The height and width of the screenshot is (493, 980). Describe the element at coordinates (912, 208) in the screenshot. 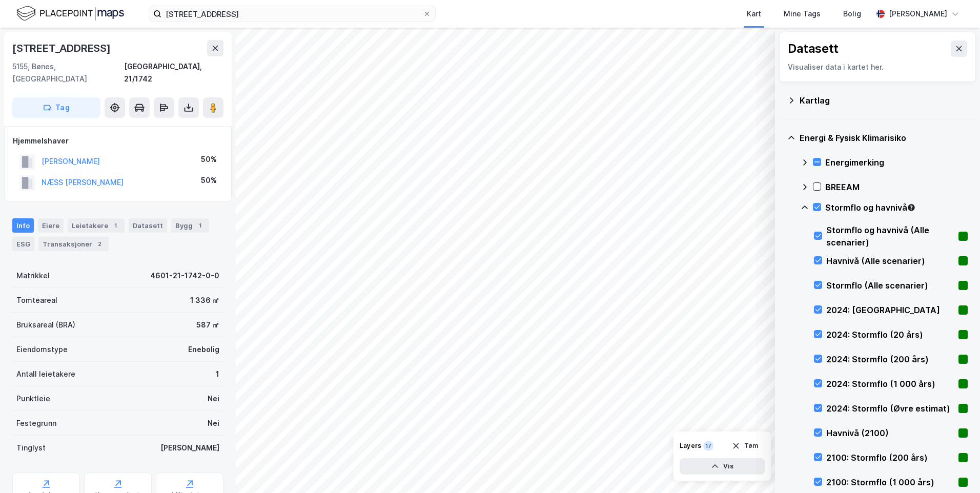

I see `div: Tooltip anchor` at that location.